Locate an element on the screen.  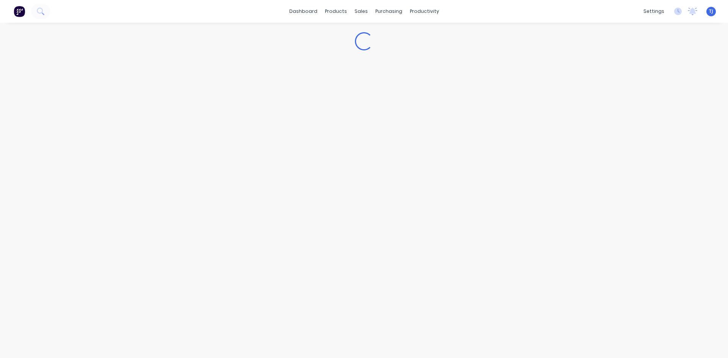
div: purchasing is located at coordinates (389, 11).